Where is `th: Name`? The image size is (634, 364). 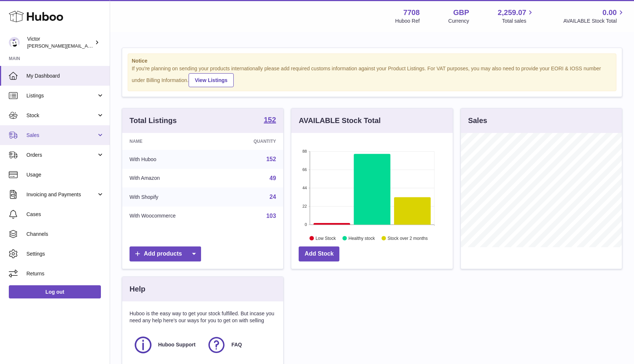
th: Name is located at coordinates (172, 141).